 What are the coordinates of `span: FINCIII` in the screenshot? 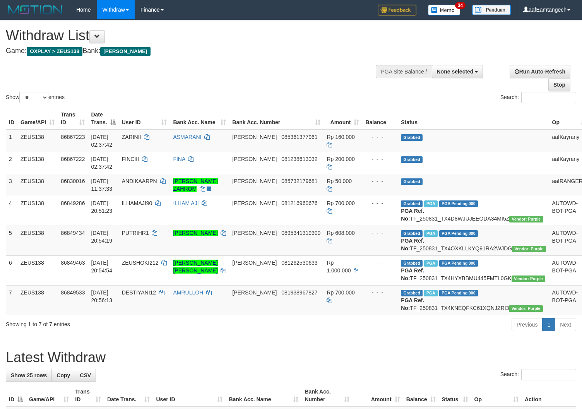 It's located at (130, 159).